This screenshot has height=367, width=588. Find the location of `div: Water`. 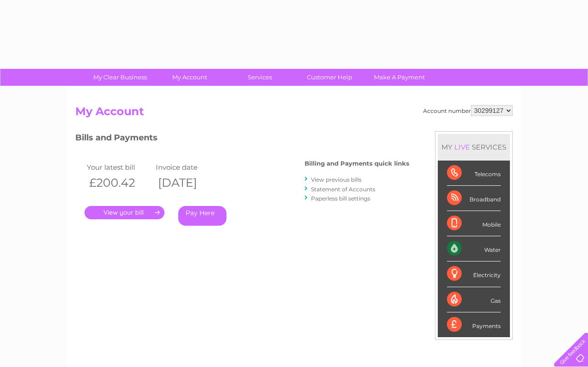

div: Water is located at coordinates (474, 249).